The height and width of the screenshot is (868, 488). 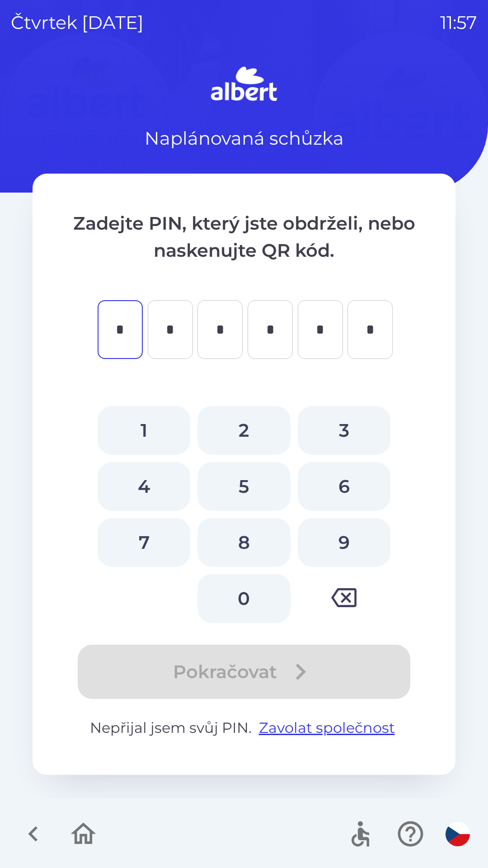 What do you see at coordinates (144, 487) in the screenshot?
I see `button: 4` at bounding box center [144, 487].